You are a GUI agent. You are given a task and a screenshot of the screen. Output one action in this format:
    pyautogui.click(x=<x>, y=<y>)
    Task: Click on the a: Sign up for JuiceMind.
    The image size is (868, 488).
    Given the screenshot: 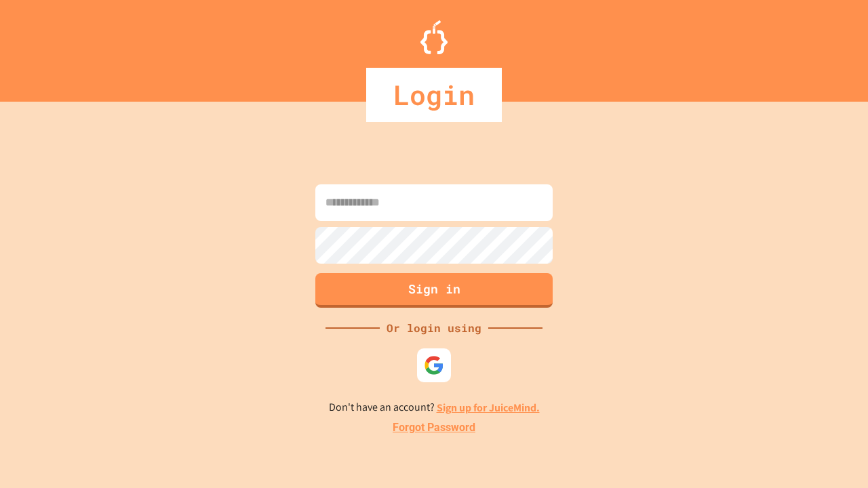 What is the action you would take?
    pyautogui.click(x=488, y=407)
    